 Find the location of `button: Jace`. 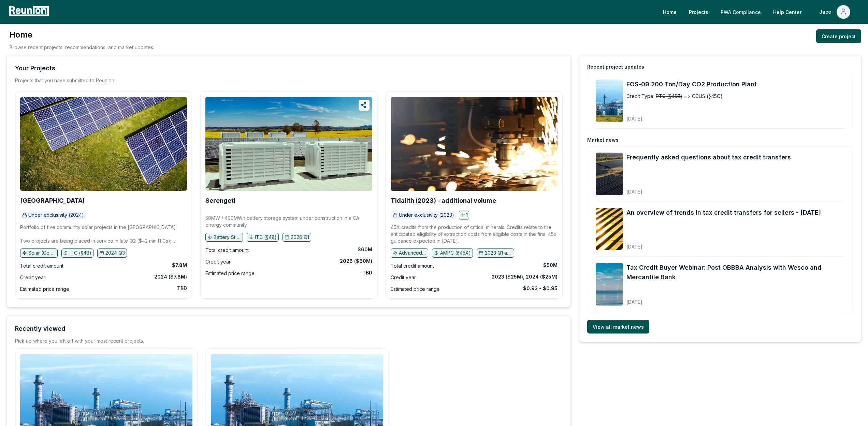

button: Jace is located at coordinates (835, 12).